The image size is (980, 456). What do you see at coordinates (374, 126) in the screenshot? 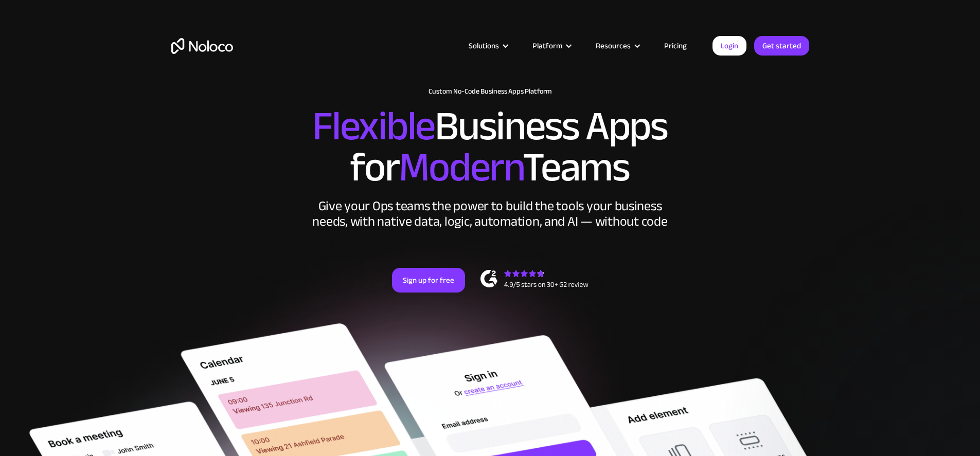
I see `span: Flexible` at bounding box center [374, 126].